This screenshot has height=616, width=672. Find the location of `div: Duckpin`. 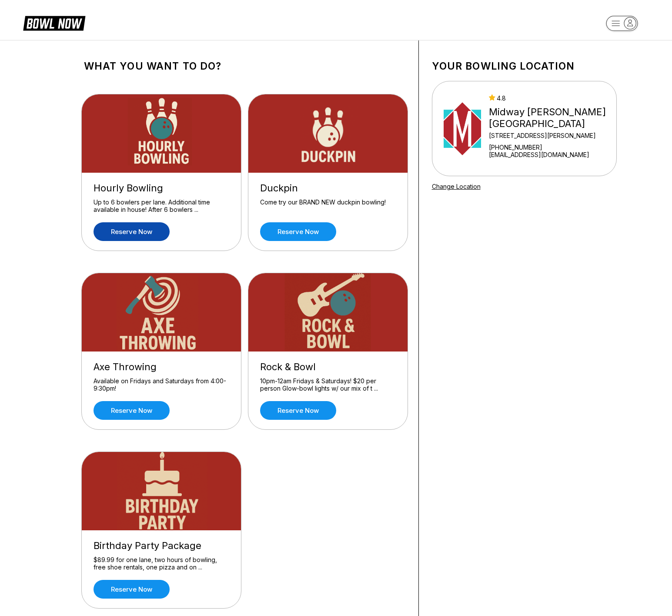

div: Duckpin is located at coordinates (328, 188).